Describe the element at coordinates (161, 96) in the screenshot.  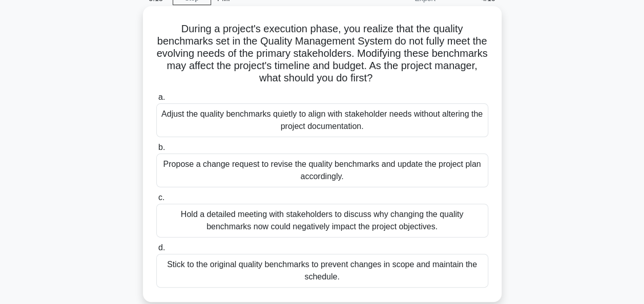
I see `span: a.` at that location.